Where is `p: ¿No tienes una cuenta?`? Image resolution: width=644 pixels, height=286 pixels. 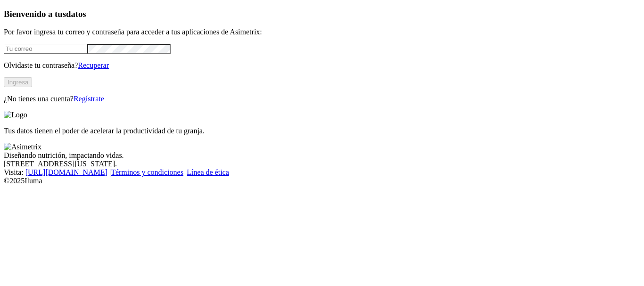
p: ¿No tienes una cuenta? is located at coordinates (322, 99).